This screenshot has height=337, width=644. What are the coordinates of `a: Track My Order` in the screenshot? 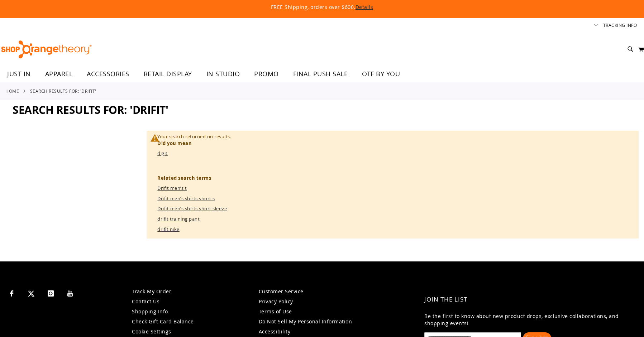 It's located at (152, 291).